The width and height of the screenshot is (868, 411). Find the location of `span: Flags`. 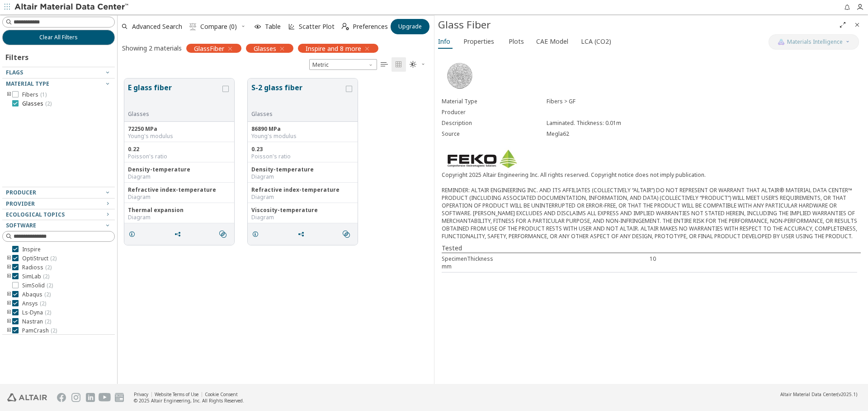

span: Flags is located at coordinates (14, 72).